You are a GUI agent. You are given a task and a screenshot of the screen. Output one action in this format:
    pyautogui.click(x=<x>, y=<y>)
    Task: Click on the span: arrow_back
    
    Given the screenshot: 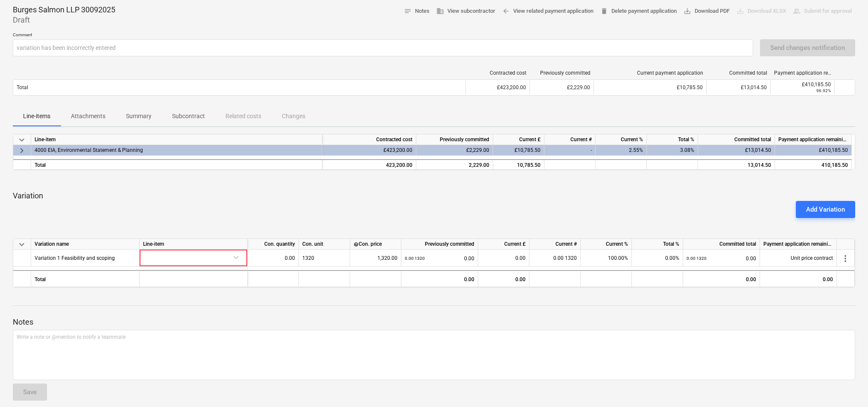 What is the action you would take?
    pyautogui.click(x=506, y=11)
    